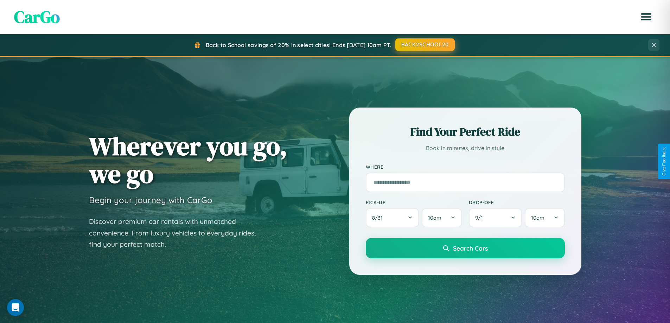  I want to click on span: Search Cars, so click(470, 248).